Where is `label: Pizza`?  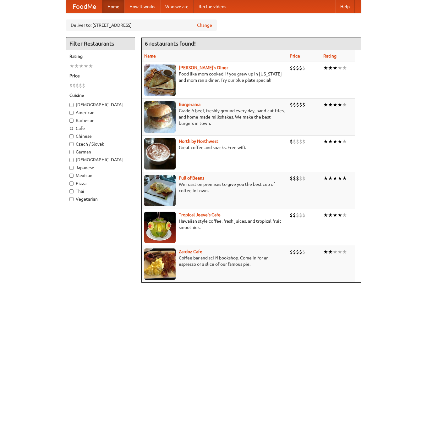 label: Pizza is located at coordinates (101, 183).